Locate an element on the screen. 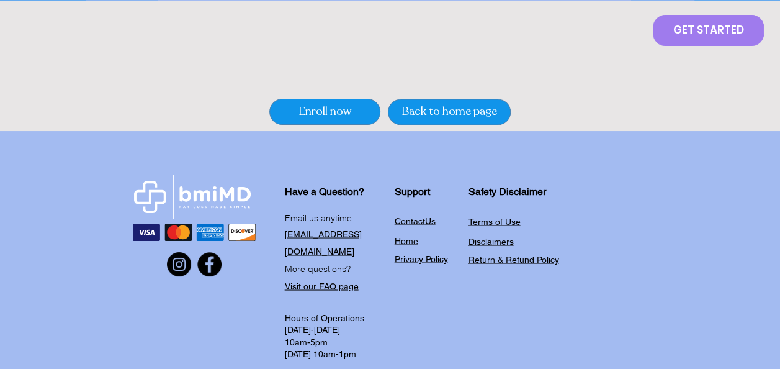 This screenshot has height=369, width=780. a: Instagram is located at coordinates (179, 264).